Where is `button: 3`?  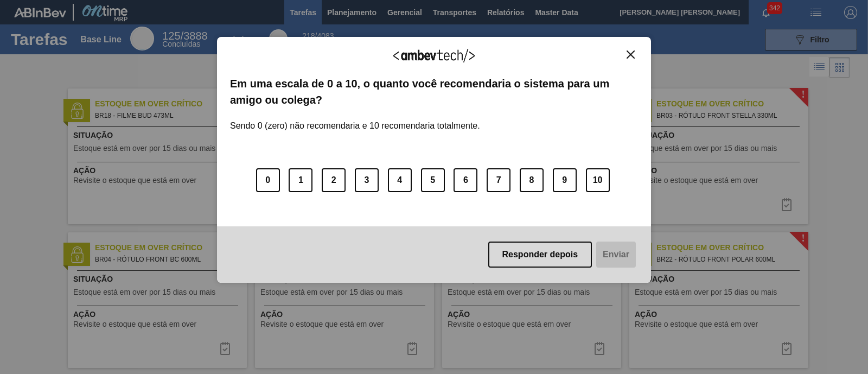 button: 3 is located at coordinates (367, 180).